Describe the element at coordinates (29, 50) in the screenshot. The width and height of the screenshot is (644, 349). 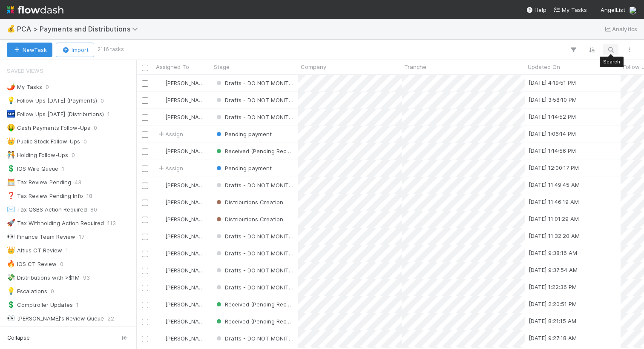
I see `button: NewTask` at that location.